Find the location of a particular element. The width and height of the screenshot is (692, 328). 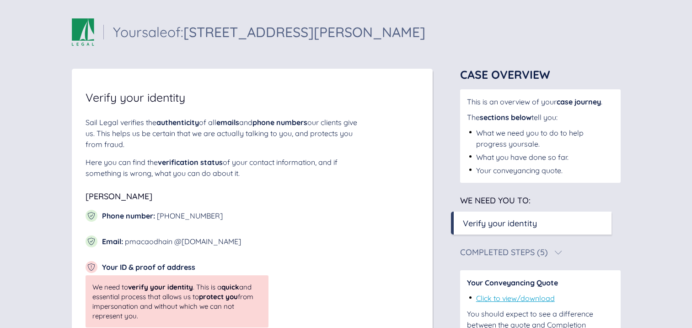

span: verification status is located at coordinates (190, 162).